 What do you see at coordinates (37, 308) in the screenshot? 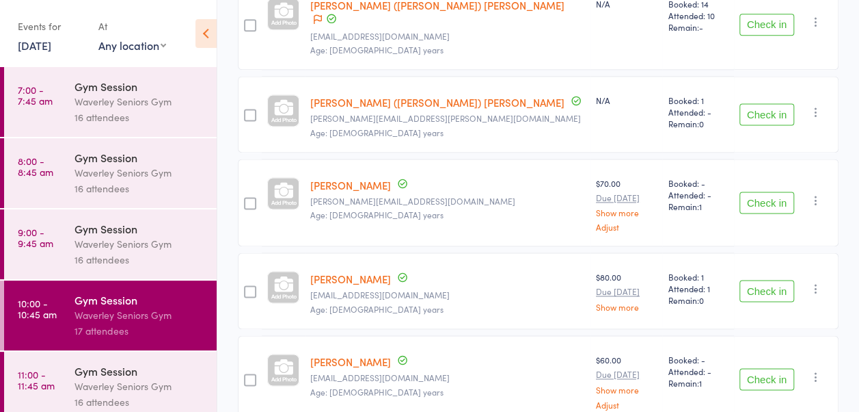
I see `time: 10:00 - 10:45 am` at bounding box center [37, 308].